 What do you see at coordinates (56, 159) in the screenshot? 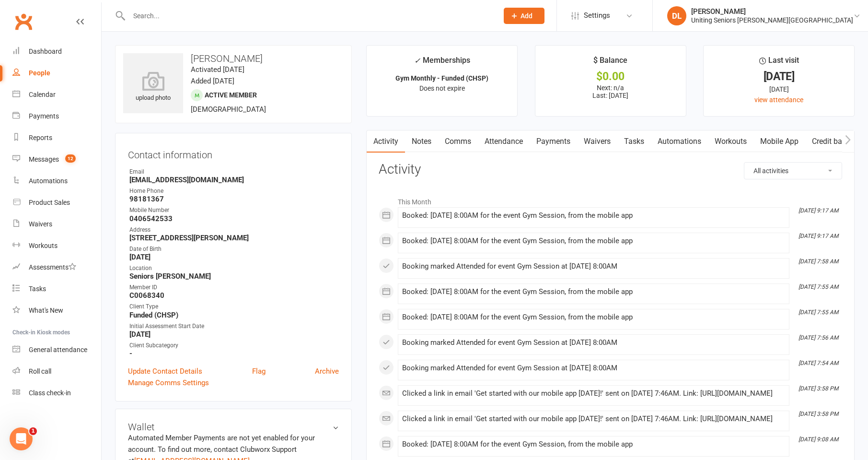
I see `a: Messages 12` at bounding box center [56, 159].